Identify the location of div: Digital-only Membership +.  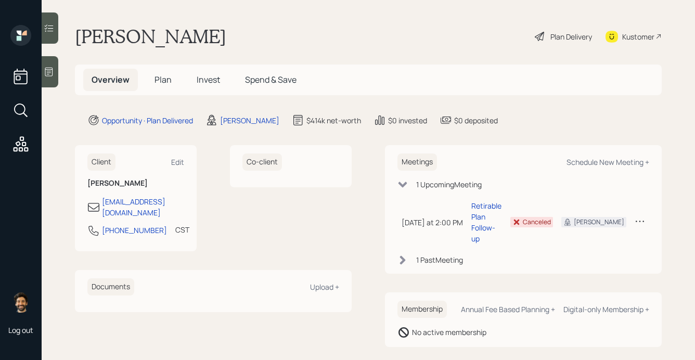
(606, 309).